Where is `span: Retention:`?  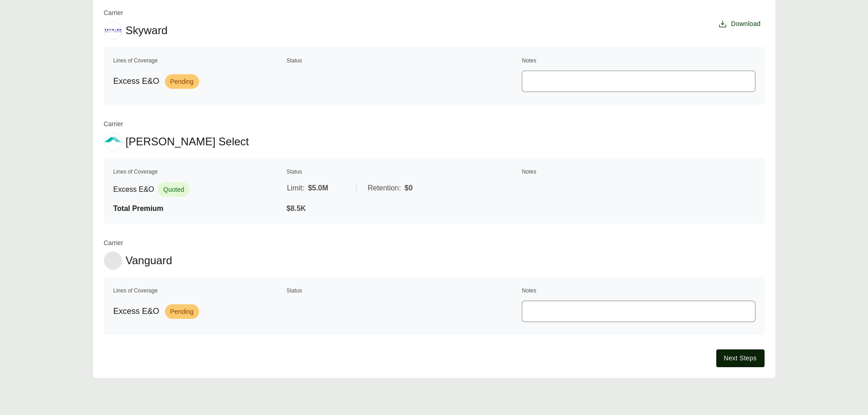 span: Retention: is located at coordinates (384, 188).